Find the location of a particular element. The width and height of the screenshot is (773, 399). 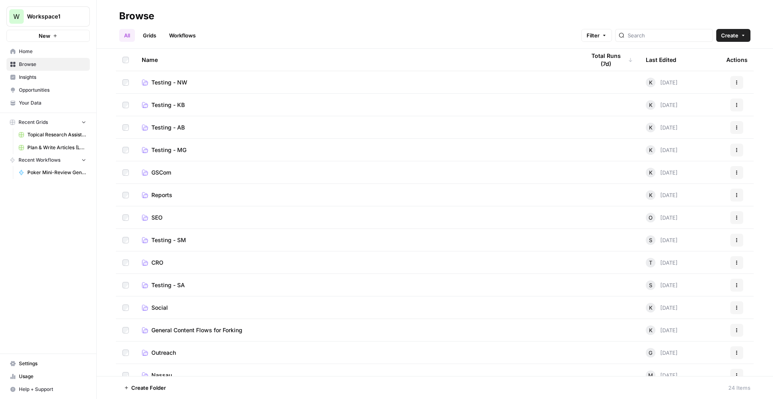

a: Plan & Write Articles (LUSPS) is located at coordinates (52, 148).